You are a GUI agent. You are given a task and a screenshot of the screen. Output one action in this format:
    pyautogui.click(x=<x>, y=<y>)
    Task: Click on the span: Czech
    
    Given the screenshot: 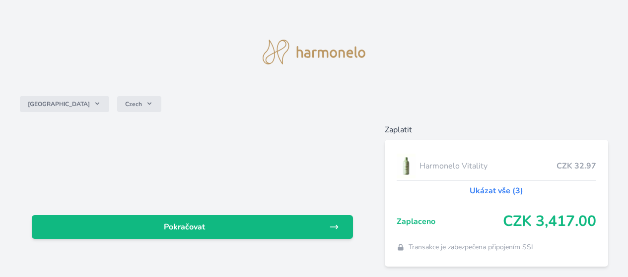 What is the action you would take?
    pyautogui.click(x=134, y=104)
    